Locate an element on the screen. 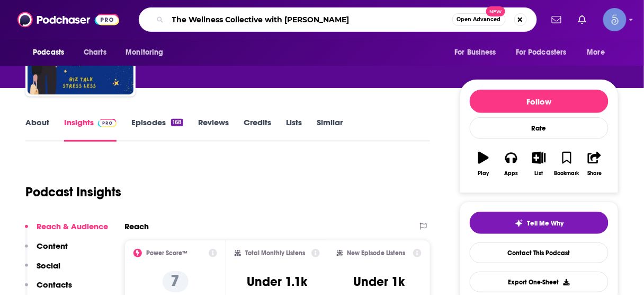  a: Lists is located at coordinates (294, 129).